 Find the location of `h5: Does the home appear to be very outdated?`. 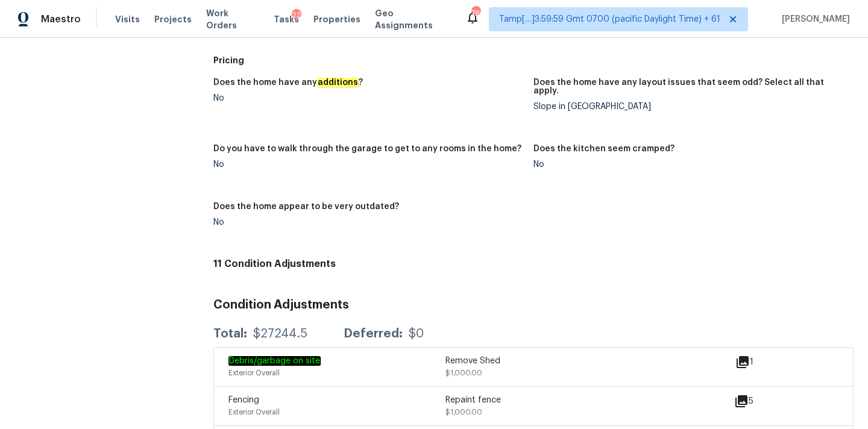

h5: Does the home appear to be very outdated? is located at coordinates (306, 207).